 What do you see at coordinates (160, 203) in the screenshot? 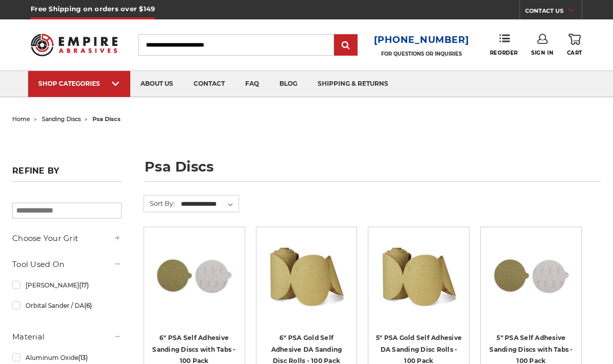
I see `label: Sort By:` at bounding box center [160, 203].